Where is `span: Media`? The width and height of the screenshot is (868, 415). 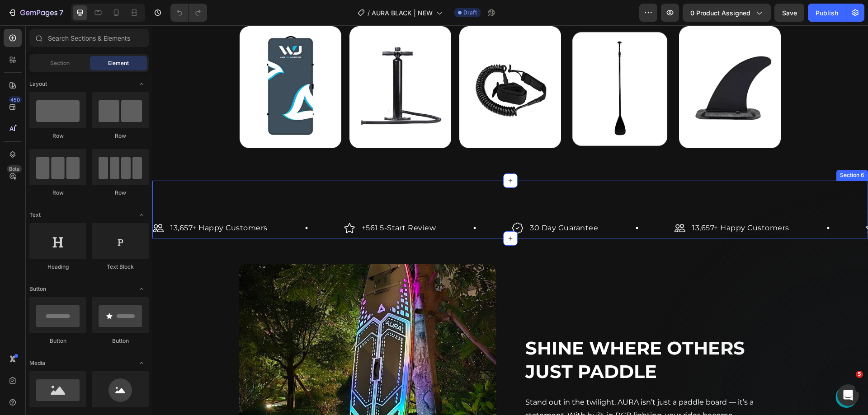 span: Media is located at coordinates (37, 363).